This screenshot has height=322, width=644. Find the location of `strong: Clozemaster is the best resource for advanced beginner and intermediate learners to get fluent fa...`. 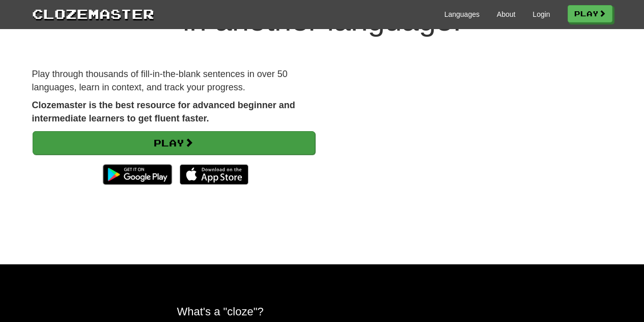

strong: Clozemaster is the best resource for advanced beginner and intermediate learners to get fluent fa... is located at coordinates (163, 112).